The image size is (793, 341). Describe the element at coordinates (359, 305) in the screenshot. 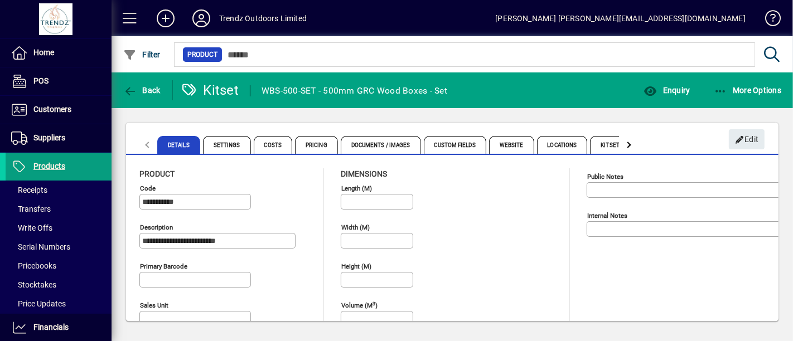

I see `mat-label: Volume (m )` at that location.